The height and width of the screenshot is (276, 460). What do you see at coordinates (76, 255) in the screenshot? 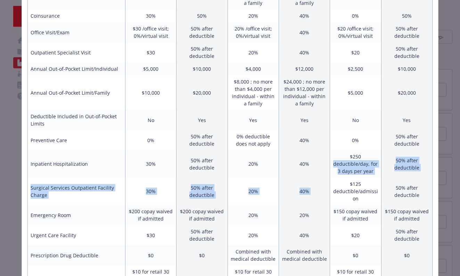
I see `td: Prescription Drug Deductible` at bounding box center [76, 255].